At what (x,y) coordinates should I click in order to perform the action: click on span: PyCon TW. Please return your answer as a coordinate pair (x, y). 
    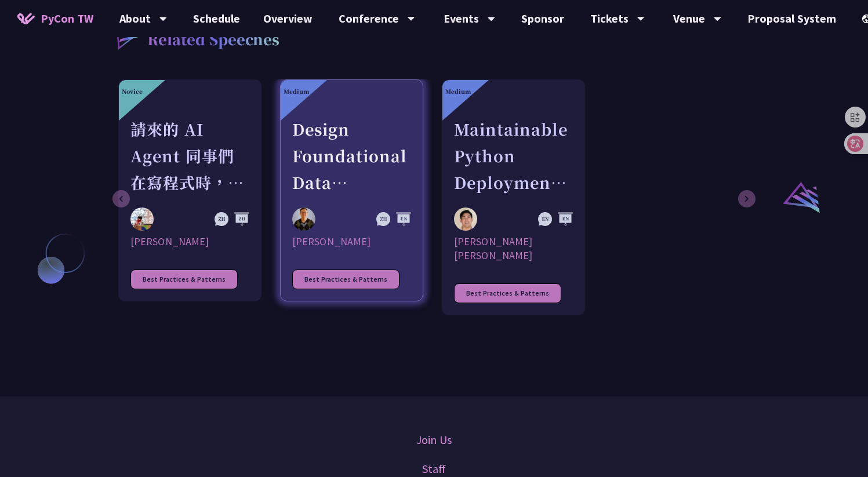
    Looking at the image, I should click on (67, 19).